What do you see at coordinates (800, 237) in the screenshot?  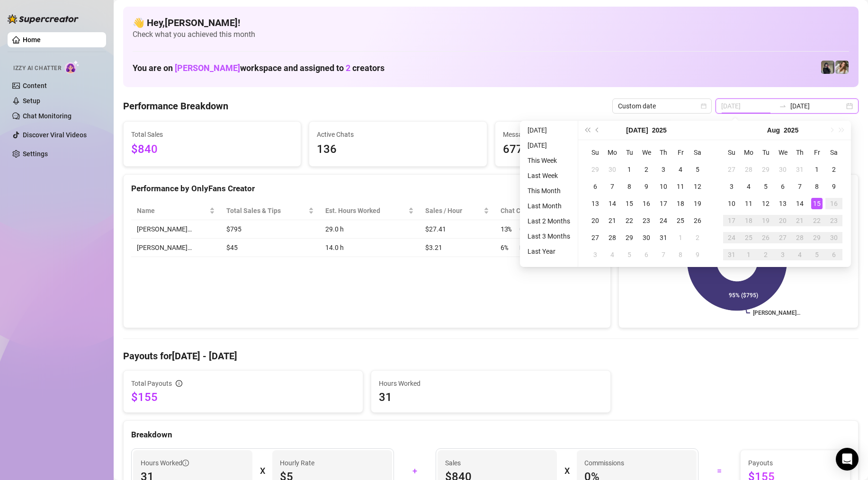 I see `div: 28` at bounding box center [800, 237].